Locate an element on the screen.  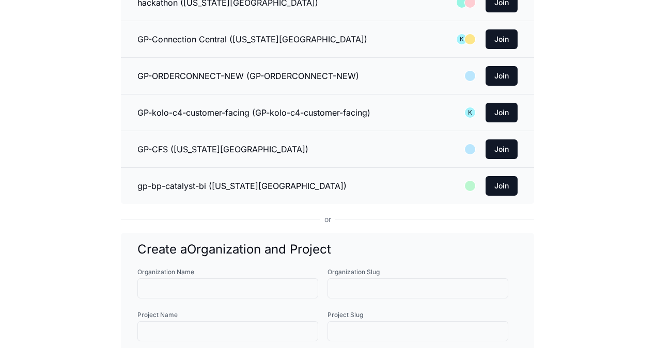
label: Organization Slug is located at coordinates (422, 272).